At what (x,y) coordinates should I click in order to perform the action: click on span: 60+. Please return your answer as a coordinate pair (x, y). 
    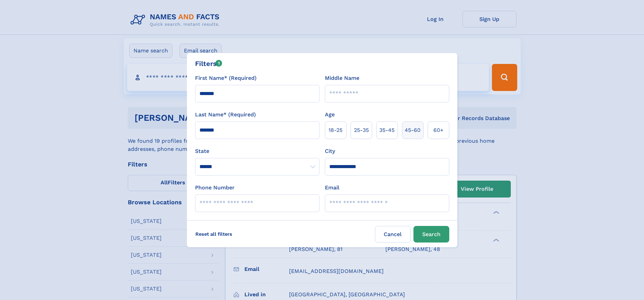
    Looking at the image, I should click on (439, 130).